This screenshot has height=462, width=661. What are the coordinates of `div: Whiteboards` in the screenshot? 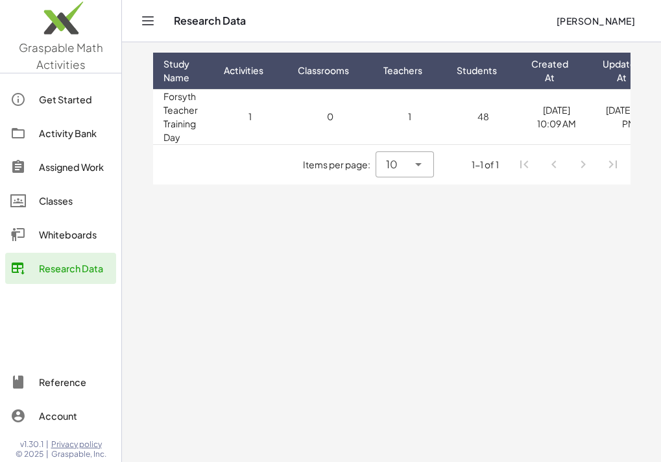 It's located at (75, 234).